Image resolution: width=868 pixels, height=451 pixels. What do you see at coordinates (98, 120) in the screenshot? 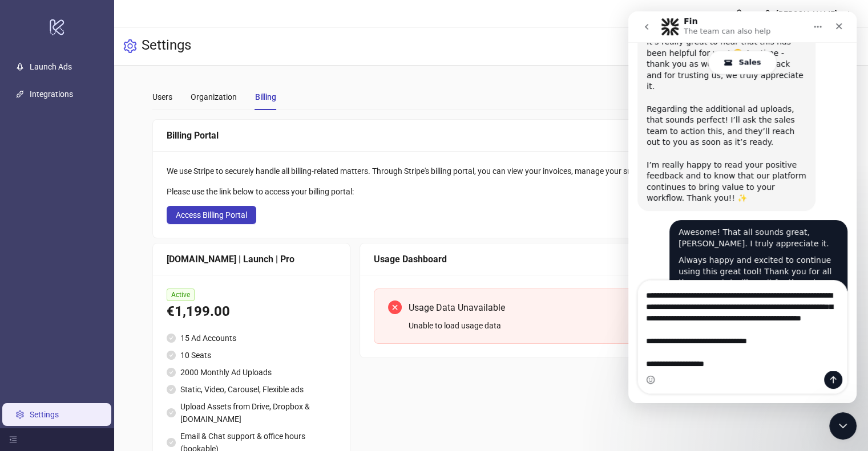
I see `div: Regarding the additional ad uploads, that sounds perfect! I’ll ask the sales team to action this,...` at bounding box center [98, 120].